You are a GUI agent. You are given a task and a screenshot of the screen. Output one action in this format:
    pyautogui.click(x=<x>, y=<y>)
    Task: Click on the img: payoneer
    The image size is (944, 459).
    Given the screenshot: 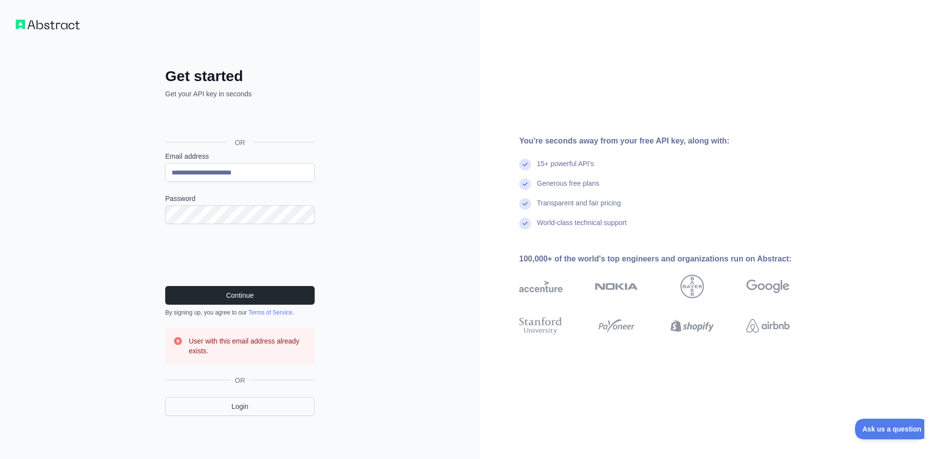 What is the action you would take?
    pyautogui.click(x=617, y=326)
    